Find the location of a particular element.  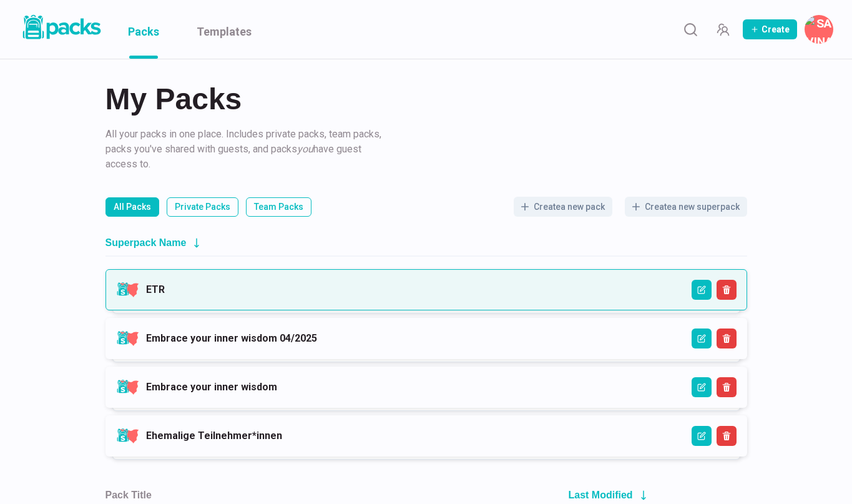

a: Packs logo is located at coordinates (61, 29).